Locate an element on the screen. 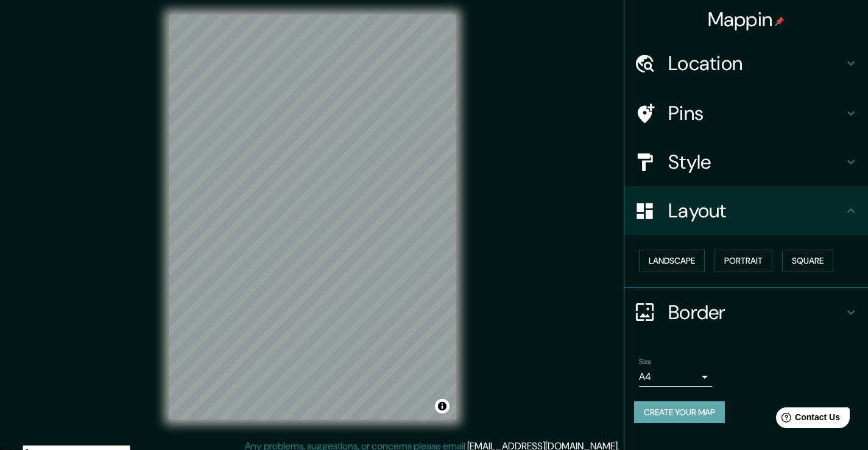 This screenshot has width=868, height=450. h4: Mappin is located at coordinates (746, 19).